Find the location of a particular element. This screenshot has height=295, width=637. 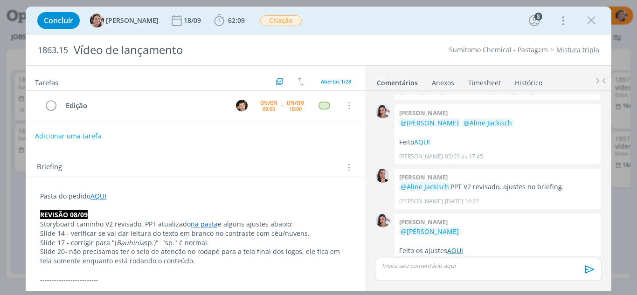

button: Concluir is located at coordinates (58, 21).